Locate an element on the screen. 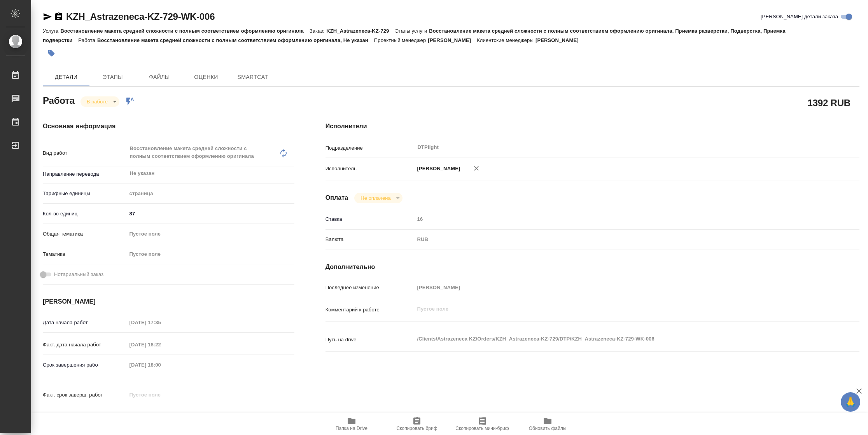 This screenshot has height=435, width=868. button: Скопировать мини-бриф is located at coordinates (482, 424).